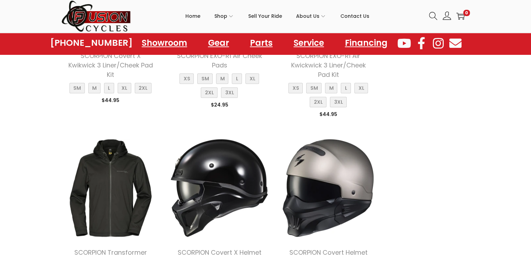  What do you see at coordinates (355, 16) in the screenshot?
I see `span: Contact Us` at bounding box center [355, 16].